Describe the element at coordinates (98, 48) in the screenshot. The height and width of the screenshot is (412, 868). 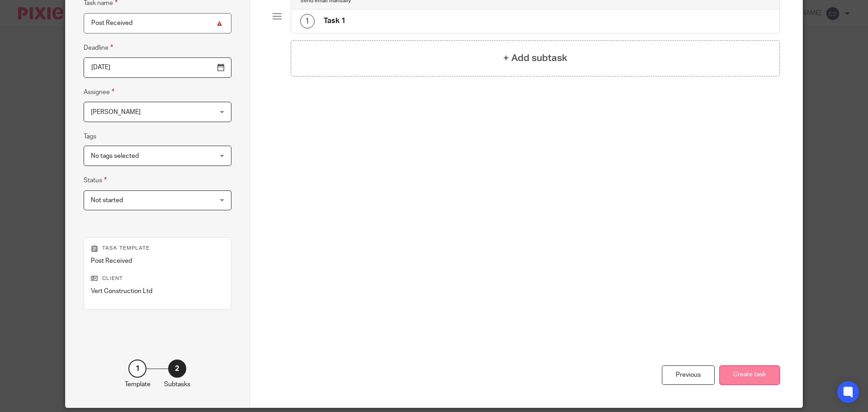
I see `label: Deadline` at that location.